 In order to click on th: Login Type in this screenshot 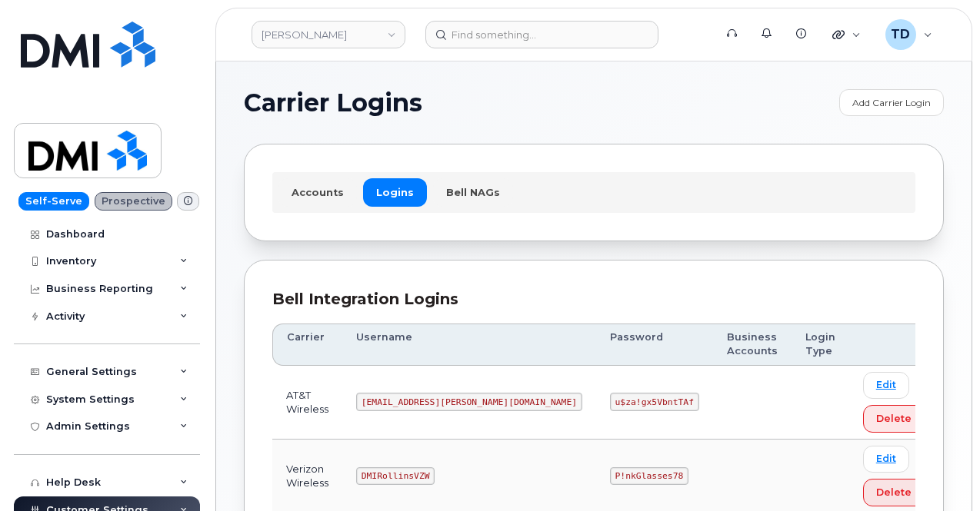, I will do `click(820, 345)`.